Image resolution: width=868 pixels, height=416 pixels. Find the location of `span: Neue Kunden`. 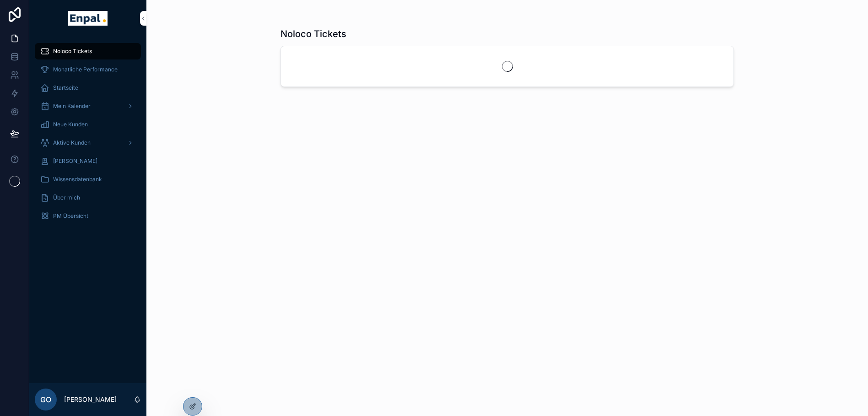

span: Neue Kunden is located at coordinates (71, 125).